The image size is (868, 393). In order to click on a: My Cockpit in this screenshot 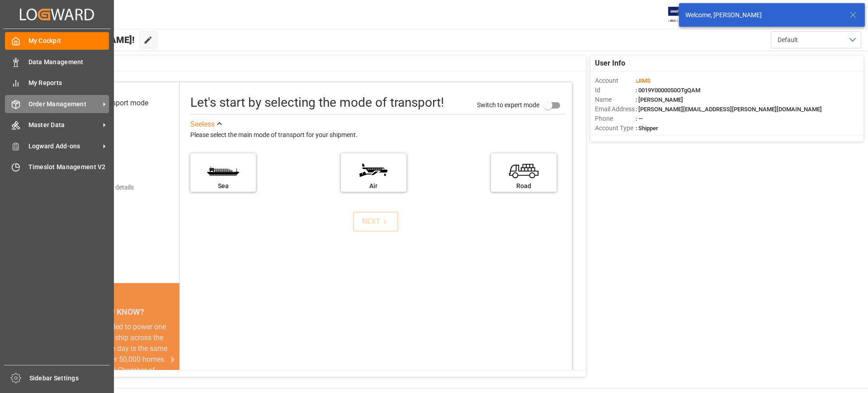, I will do `click(57, 41)`.